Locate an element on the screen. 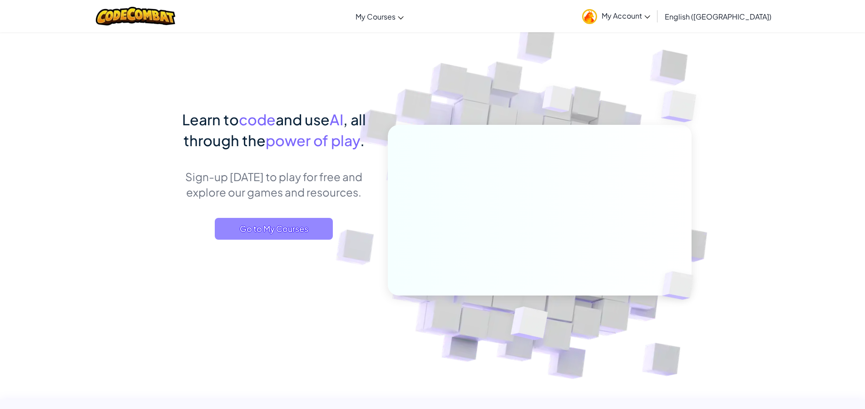  span: power of play is located at coordinates (313, 140).